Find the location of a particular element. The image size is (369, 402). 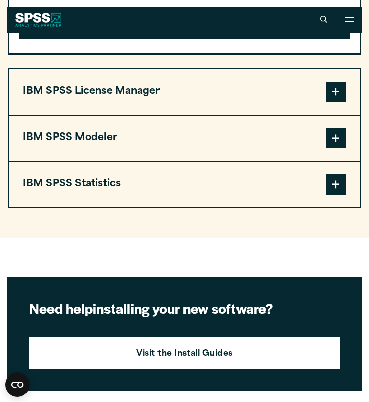

img: SPSS White Logo is located at coordinates (38, 20).